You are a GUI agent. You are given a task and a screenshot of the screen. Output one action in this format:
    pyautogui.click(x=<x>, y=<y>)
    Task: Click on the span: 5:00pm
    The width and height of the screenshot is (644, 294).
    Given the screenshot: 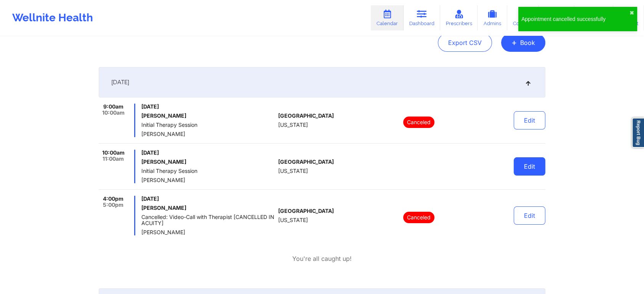 What is the action you would take?
    pyautogui.click(x=113, y=205)
    